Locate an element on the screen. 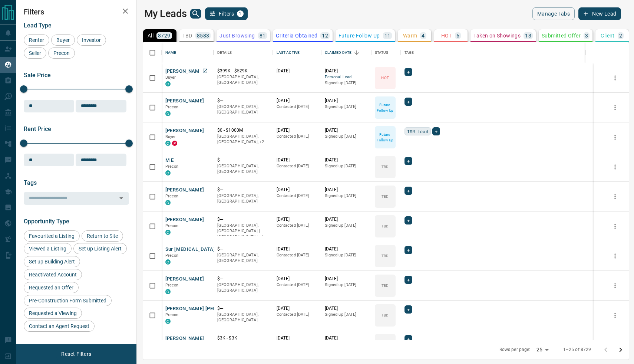 Image resolution: width=634 pixels, height=364 pixels. p: Taken on Showings is located at coordinates (496, 35).